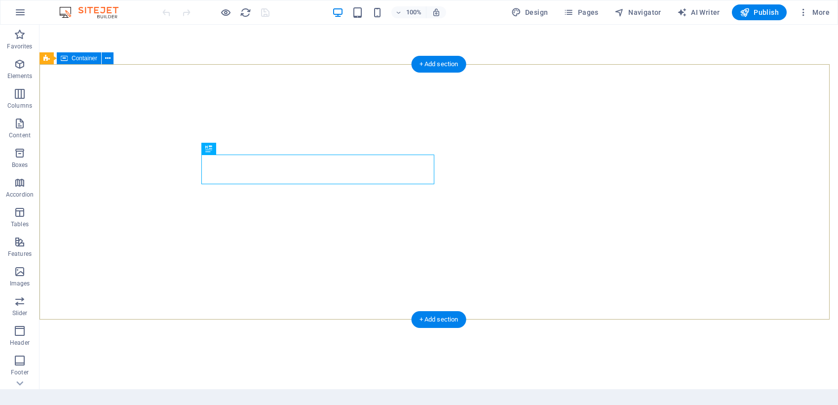  What do you see at coordinates (20, 372) in the screenshot?
I see `p: Footer` at bounding box center [20, 372].